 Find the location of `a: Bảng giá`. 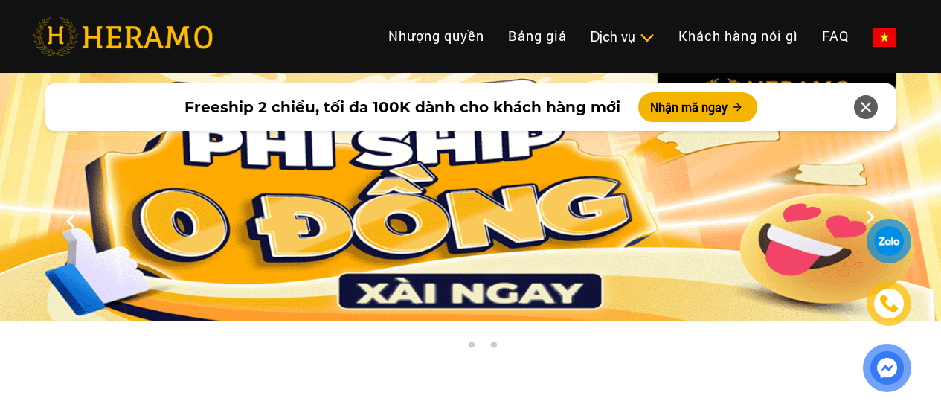

a: Bảng giá is located at coordinates (537, 36).